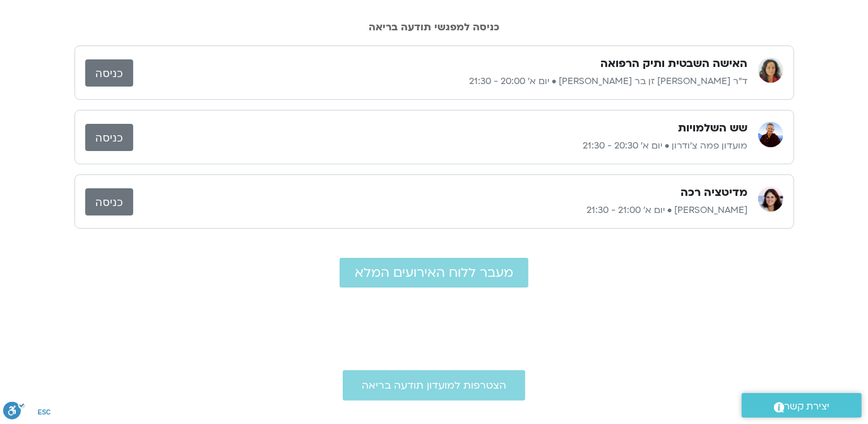  What do you see at coordinates (713, 128) in the screenshot?
I see `h3: שש השלמויות` at bounding box center [713, 128].